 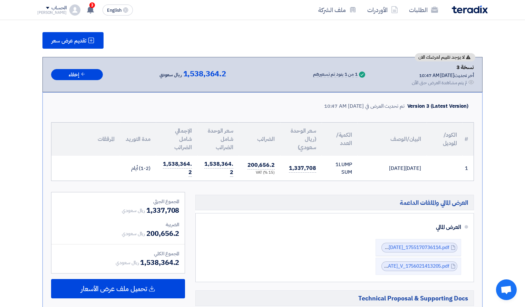 What do you see at coordinates (114, 10) in the screenshot?
I see `span: English` at bounding box center [114, 10].